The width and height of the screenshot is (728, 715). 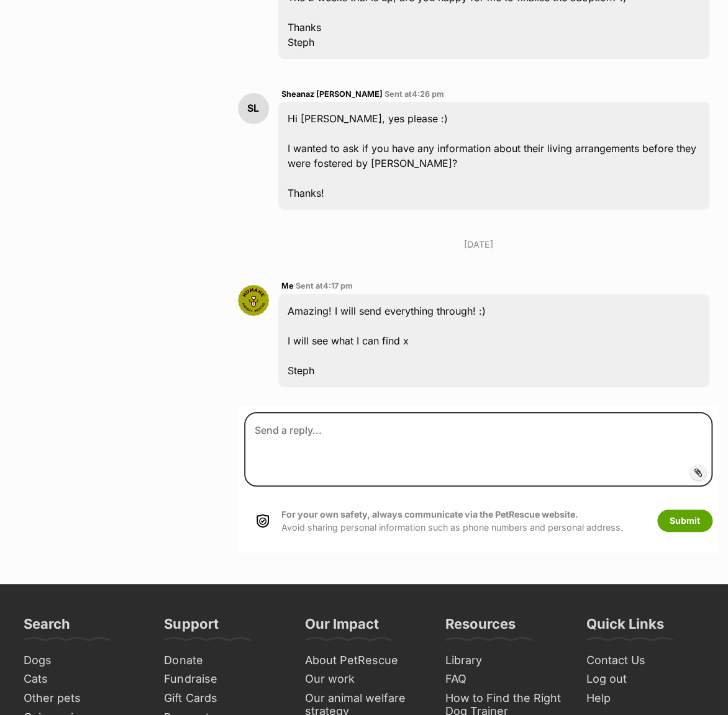 What do you see at coordinates (342, 628) in the screenshot?
I see `h3: Our Impact` at bounding box center [342, 628].